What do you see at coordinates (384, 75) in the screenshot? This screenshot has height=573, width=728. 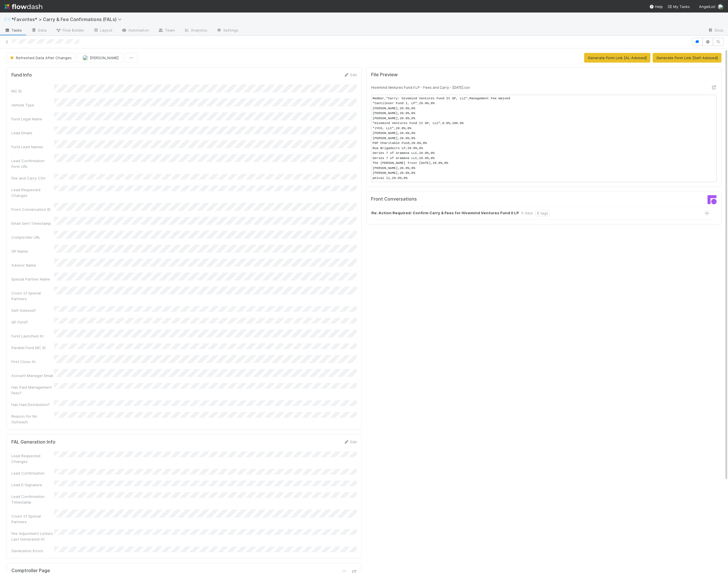 I see `h5: File Preview` at bounding box center [384, 75].